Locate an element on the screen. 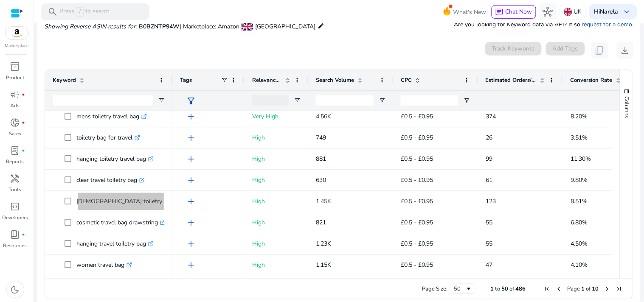  span: 630 is located at coordinates (321, 180).